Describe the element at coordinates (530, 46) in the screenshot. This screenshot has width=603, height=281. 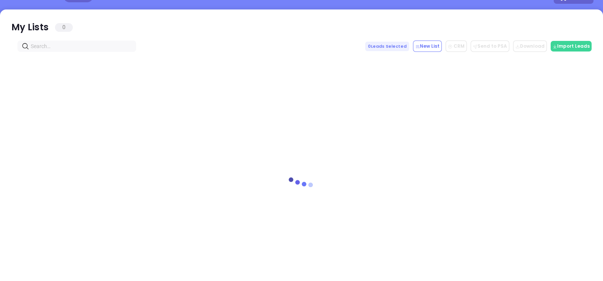
I see `button: Download` at that location.